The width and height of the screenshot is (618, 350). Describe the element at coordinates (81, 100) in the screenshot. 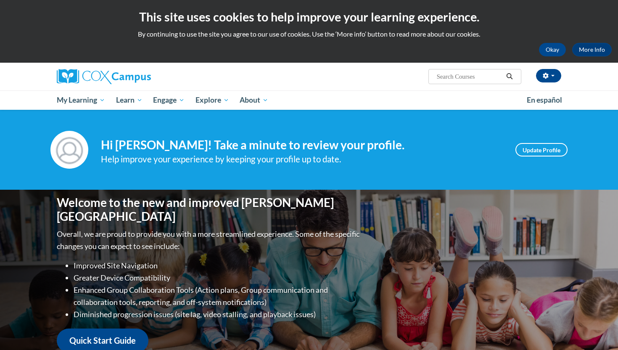

I see `a: My Learning` at that location.